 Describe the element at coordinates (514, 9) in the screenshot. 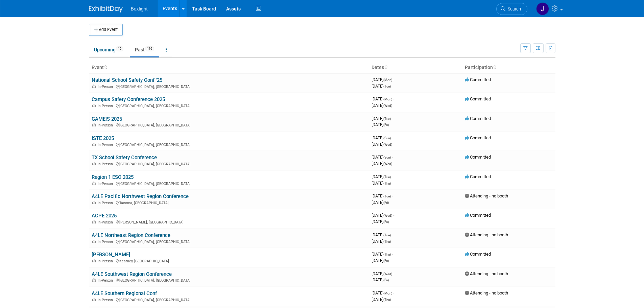

I see `span: Search` at that location.